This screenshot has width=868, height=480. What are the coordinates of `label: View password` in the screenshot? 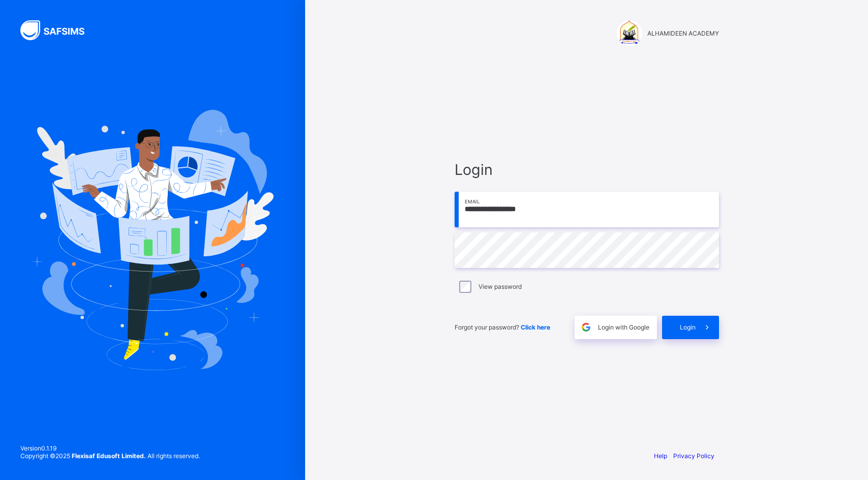 It's located at (500, 286).